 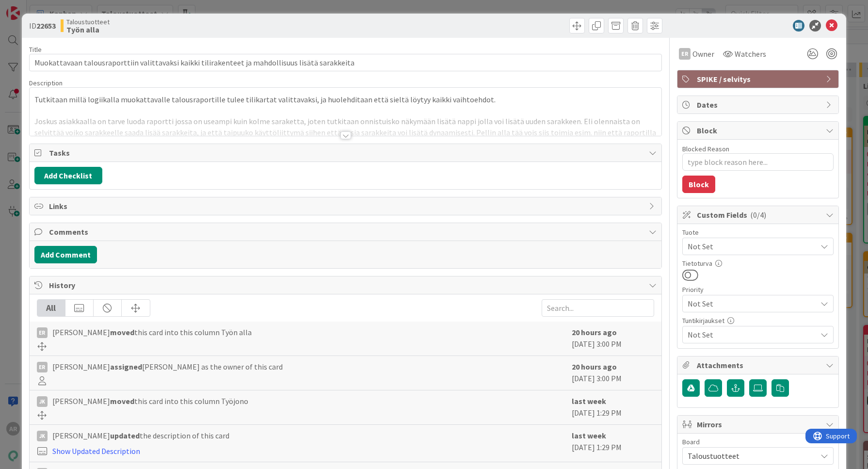 I want to click on span: History, so click(x=347, y=285).